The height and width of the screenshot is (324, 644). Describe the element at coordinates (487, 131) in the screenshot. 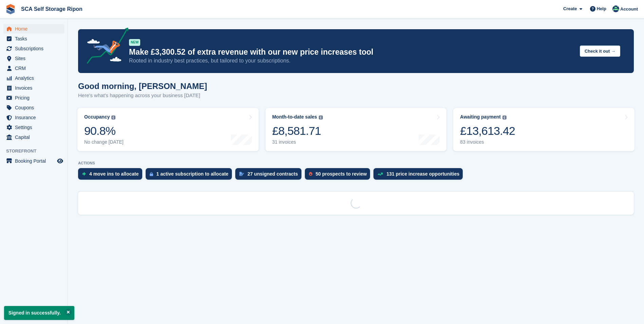

I see `div: £13,613.42` at that location.